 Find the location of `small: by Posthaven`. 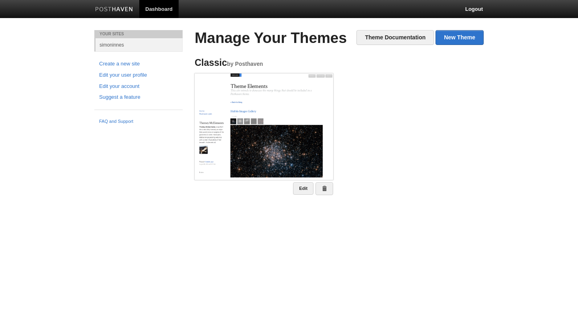

small: by Posthaven is located at coordinates (245, 64).